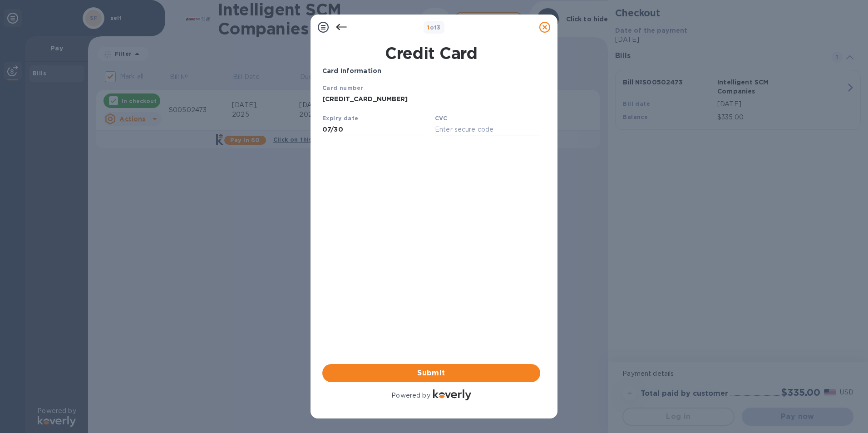 This screenshot has width=868, height=433. What do you see at coordinates (165, 46) in the screenshot?
I see `input: Enter secure code` at bounding box center [165, 46].